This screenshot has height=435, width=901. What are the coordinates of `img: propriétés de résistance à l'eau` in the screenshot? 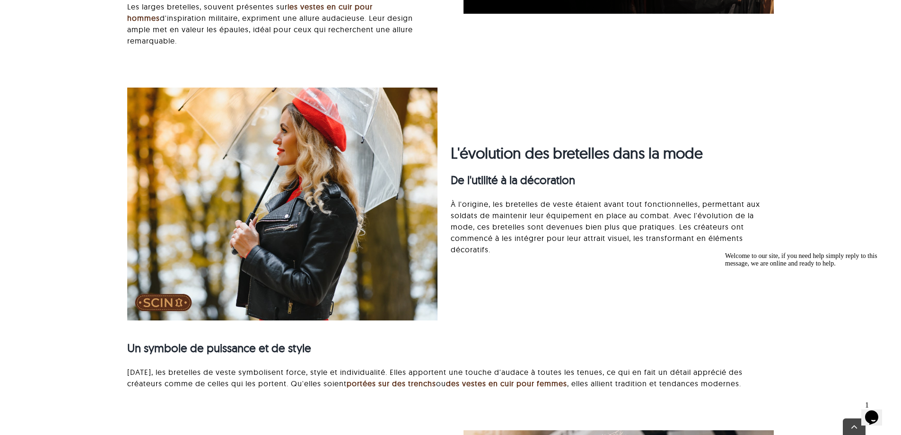 It's located at (282, 204).